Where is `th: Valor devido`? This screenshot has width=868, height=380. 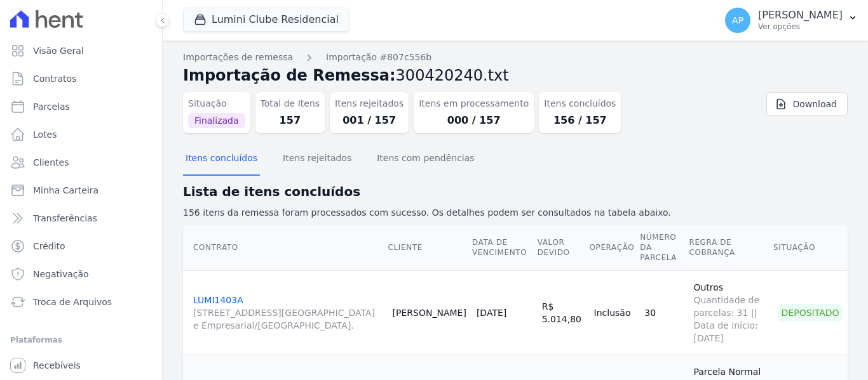 th: Valor devido is located at coordinates (563, 248).